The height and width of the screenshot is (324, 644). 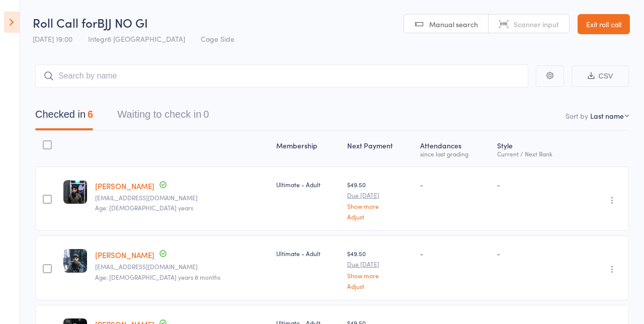 I want to click on div: Membership, so click(x=308, y=149).